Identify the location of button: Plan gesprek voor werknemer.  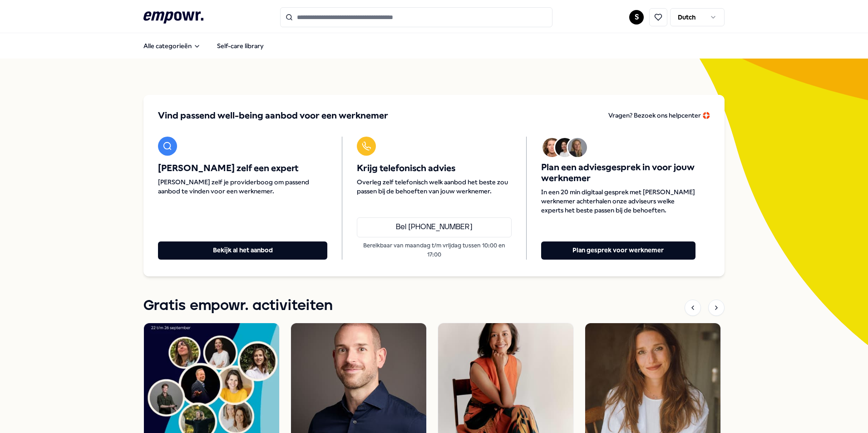
(618, 251).